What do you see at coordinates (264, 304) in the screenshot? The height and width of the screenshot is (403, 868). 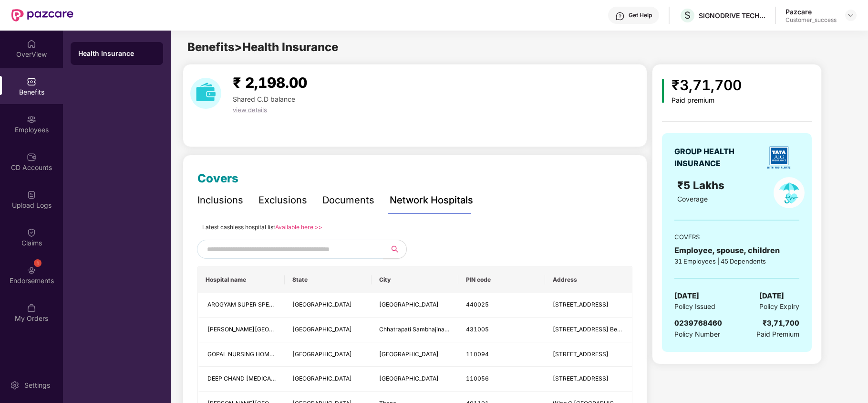 I see `span: AROGYAM SUPER SPECIALITY HOSPITAL` at bounding box center [264, 304].